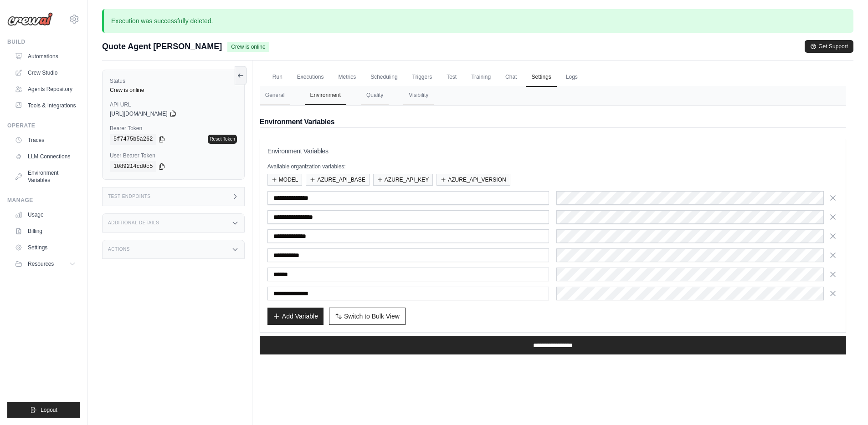 The width and height of the screenshot is (868, 425). Describe the element at coordinates (133, 139) in the screenshot. I see `code: 5f7475b5a262` at that location.